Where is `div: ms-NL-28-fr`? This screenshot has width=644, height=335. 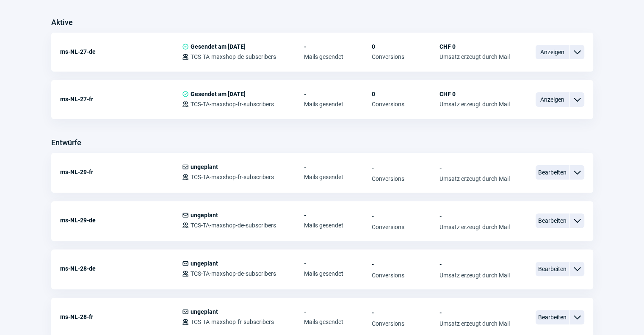
div: ms-NL-28-fr is located at coordinates (121, 317).